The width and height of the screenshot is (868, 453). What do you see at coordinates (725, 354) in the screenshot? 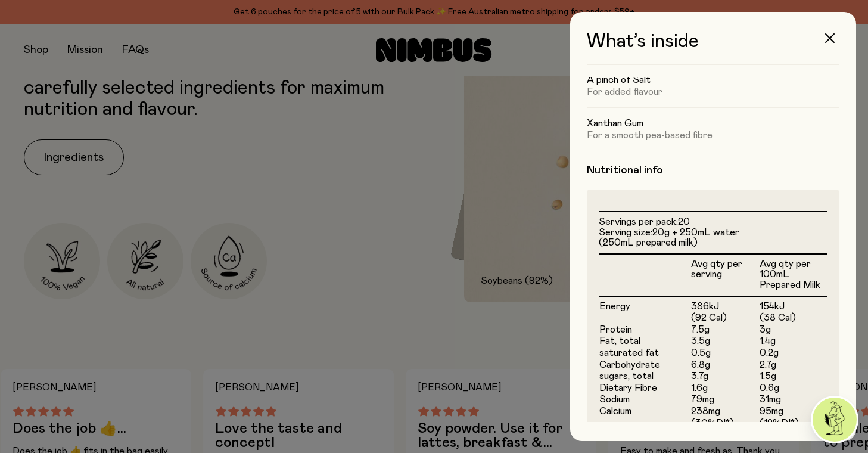
I see `td: 0.5g` at bounding box center [725, 354].